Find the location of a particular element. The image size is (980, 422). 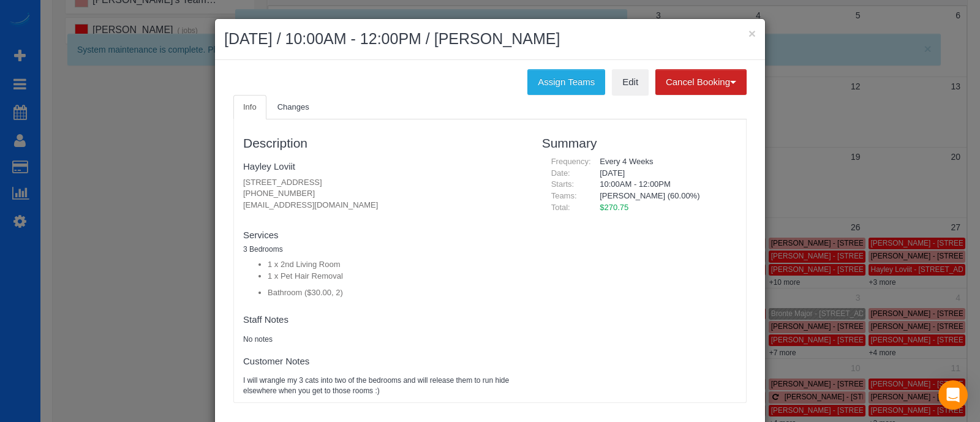

li: Bathroom ($30.00, 2) is located at coordinates (396, 293).